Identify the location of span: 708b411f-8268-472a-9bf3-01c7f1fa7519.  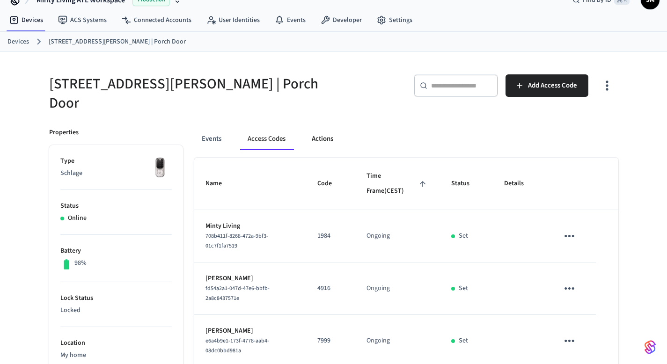
(237, 241).